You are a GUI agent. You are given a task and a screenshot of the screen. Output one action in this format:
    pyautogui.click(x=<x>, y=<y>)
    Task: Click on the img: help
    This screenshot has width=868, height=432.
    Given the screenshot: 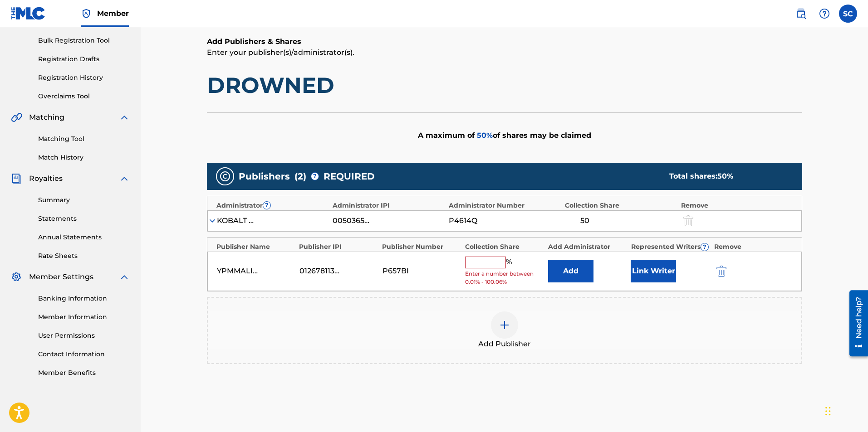 What is the action you would take?
    pyautogui.click(x=824, y=13)
    